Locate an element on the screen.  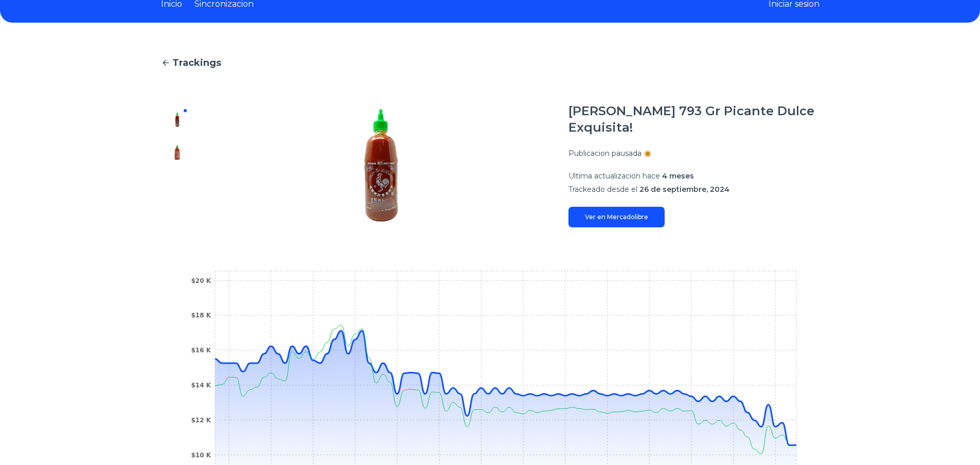
tspan: $20 K is located at coordinates (201, 281).